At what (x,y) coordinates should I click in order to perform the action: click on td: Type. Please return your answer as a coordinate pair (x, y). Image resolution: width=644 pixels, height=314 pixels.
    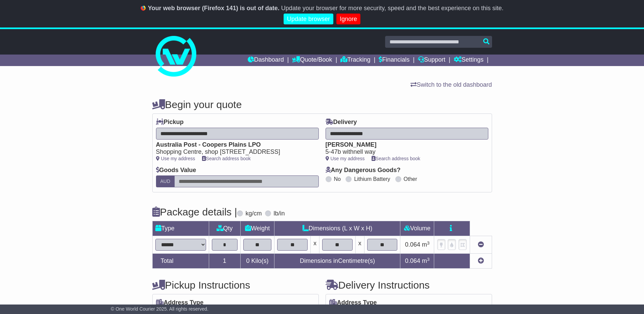
    Looking at the image, I should click on (180, 229).